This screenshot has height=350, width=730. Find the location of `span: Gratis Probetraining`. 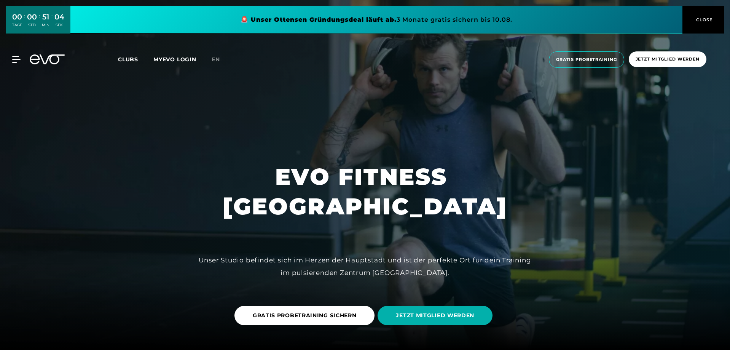

span: Gratis Probetraining is located at coordinates (587, 59).